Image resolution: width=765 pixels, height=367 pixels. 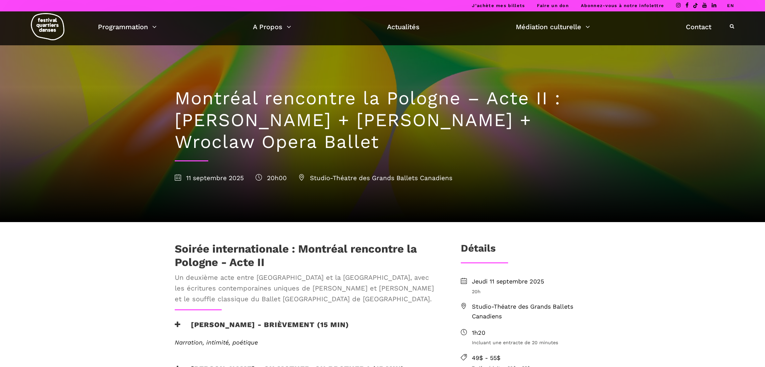 What do you see at coordinates (48, 27) in the screenshot?
I see `img: logo-fqd-med` at bounding box center [48, 27].